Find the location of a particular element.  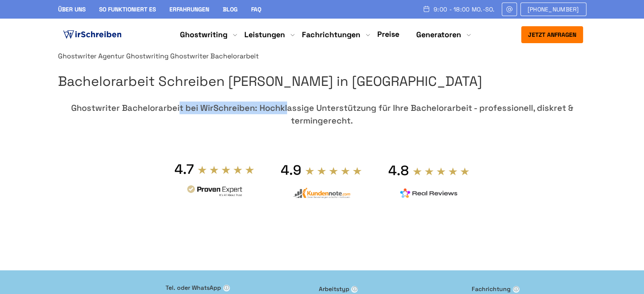

a: Fachrichtungen is located at coordinates (331, 34).